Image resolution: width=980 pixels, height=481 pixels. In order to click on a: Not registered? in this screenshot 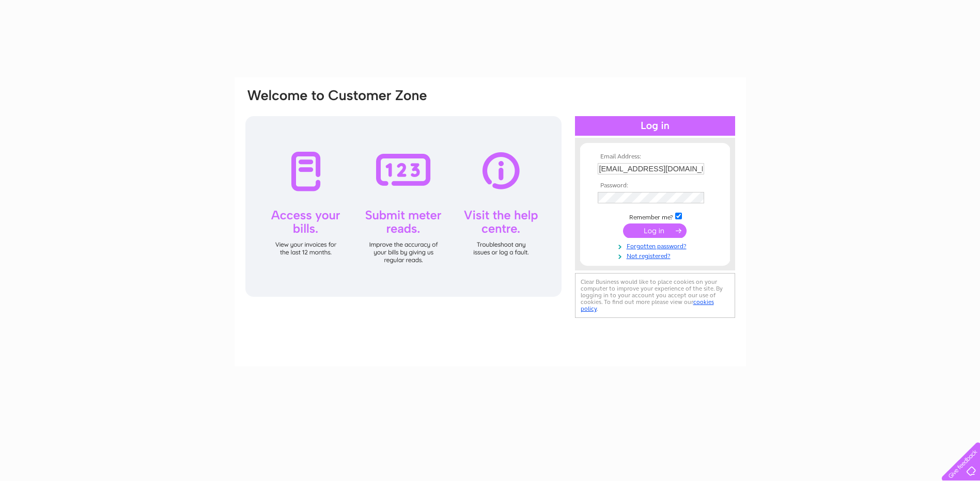, I will do `click(656, 255)`.